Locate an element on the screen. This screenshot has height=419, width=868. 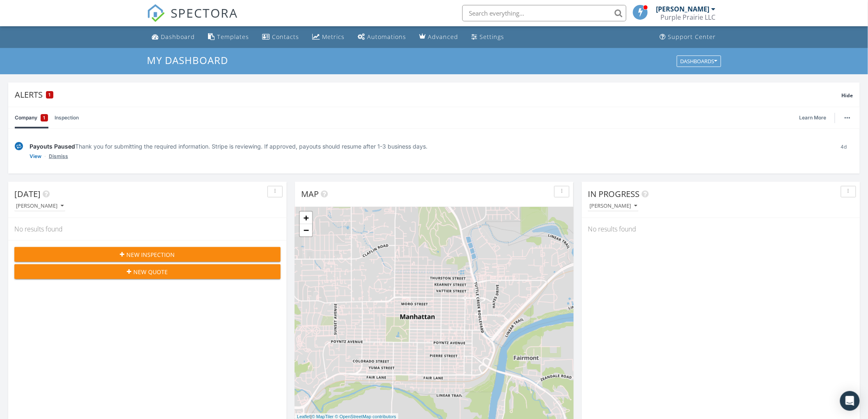
div: Automations is located at coordinates (387, 37).